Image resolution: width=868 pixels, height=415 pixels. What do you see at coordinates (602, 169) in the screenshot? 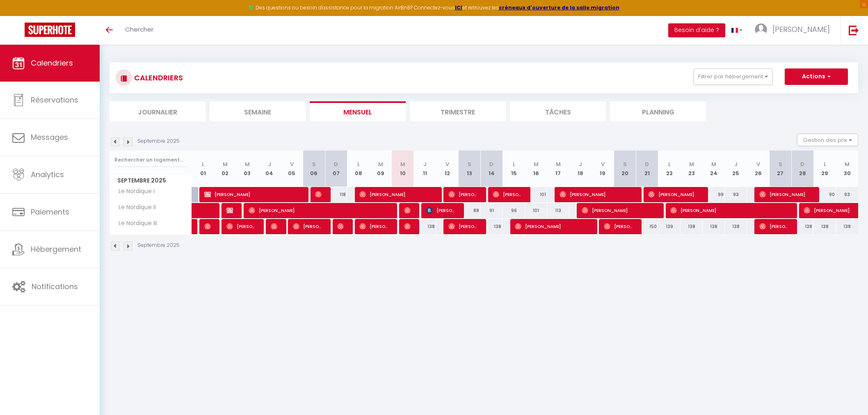
I see `th: 19` at bounding box center [602, 169].